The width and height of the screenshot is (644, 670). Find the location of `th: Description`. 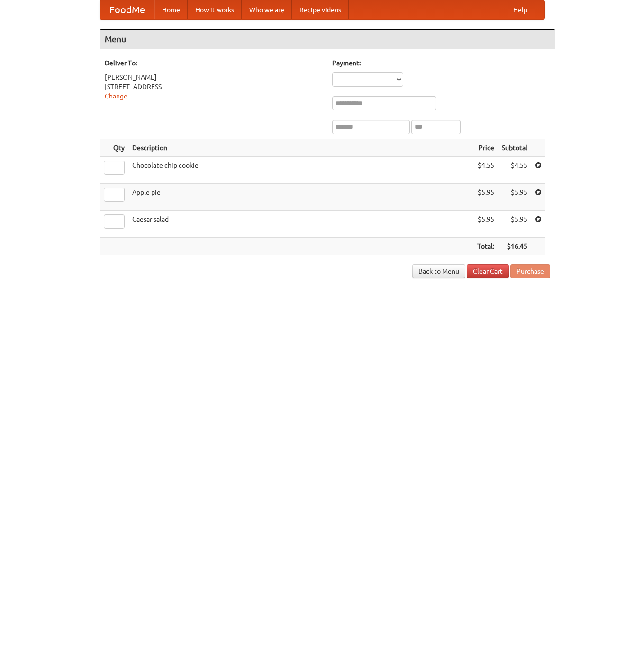

th: Description is located at coordinates (300, 148).